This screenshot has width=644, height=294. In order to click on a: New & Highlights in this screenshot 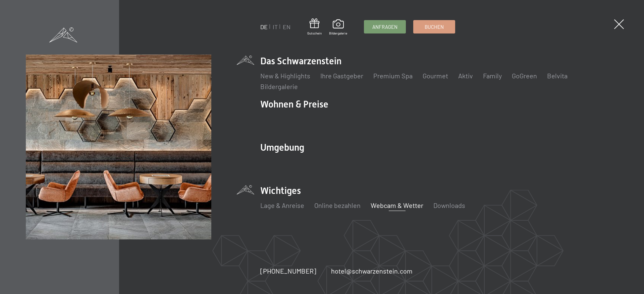, I will do `click(285, 76)`.